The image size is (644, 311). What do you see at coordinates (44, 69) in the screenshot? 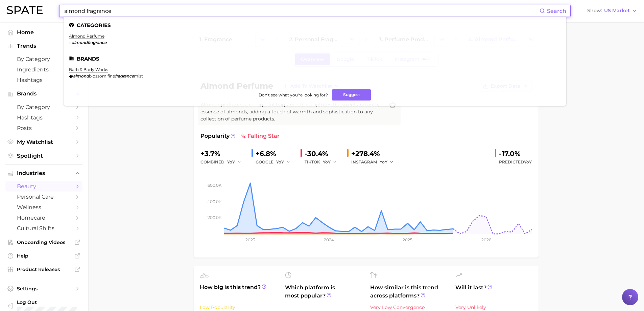
I see `a: Ingredients` at bounding box center [44, 69].